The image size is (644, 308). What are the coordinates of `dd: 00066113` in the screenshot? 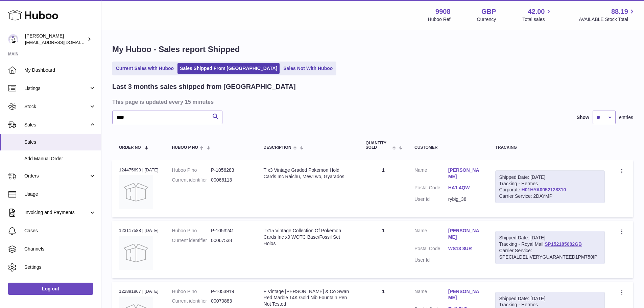 It's located at (231, 180).